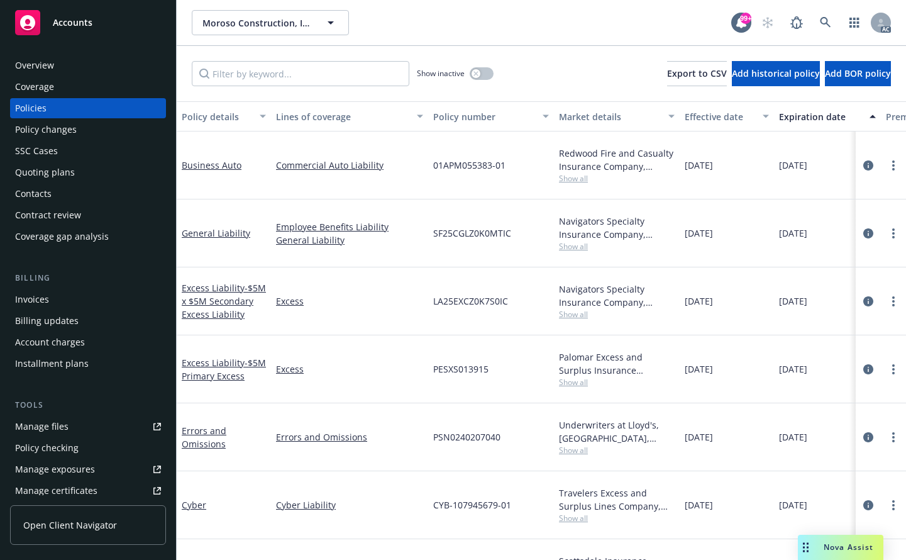 The width and height of the screenshot is (906, 560). Describe the element at coordinates (88, 469) in the screenshot. I see `a: Manage exposures` at that location.